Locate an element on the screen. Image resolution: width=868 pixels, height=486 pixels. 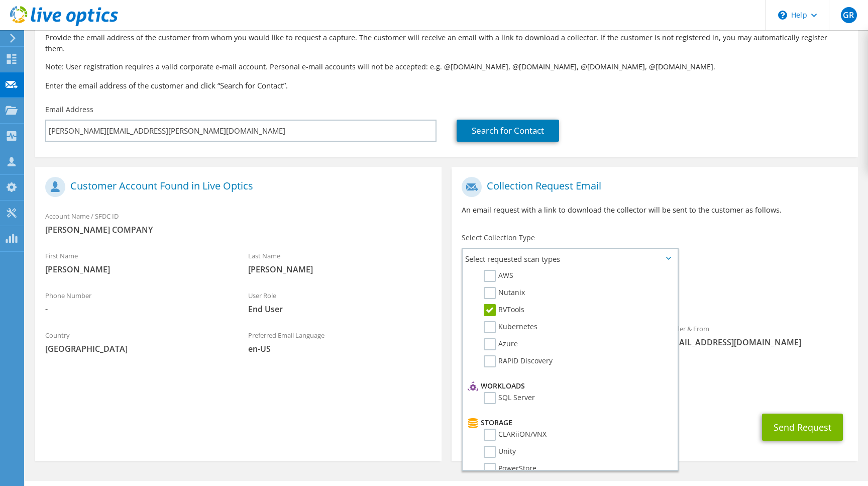
h3: Enter the email address of the customer and click “Search for Contact”. is located at coordinates (447, 86).